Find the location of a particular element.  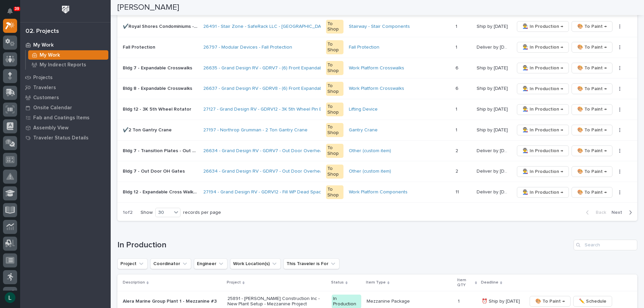

a: Other (custom item) is located at coordinates (370, 151).